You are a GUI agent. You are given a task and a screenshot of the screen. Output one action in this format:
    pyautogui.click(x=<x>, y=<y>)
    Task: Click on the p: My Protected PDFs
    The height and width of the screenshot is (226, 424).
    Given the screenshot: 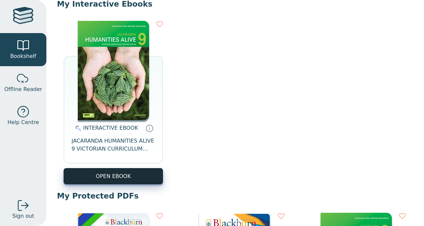 What is the action you would take?
    pyautogui.click(x=235, y=196)
    